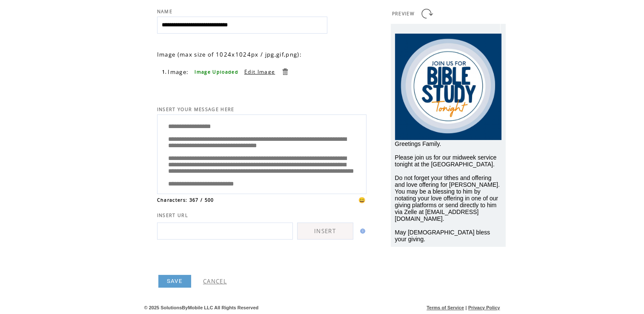 The width and height of the screenshot is (644, 314). Describe the element at coordinates (484, 308) in the screenshot. I see `a: Privacy Policy` at that location.